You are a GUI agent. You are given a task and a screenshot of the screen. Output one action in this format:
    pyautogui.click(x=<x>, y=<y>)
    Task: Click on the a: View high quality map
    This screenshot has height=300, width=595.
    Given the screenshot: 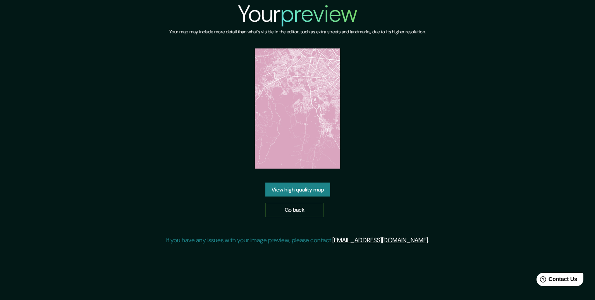 What is the action you would take?
    pyautogui.click(x=297, y=189)
    